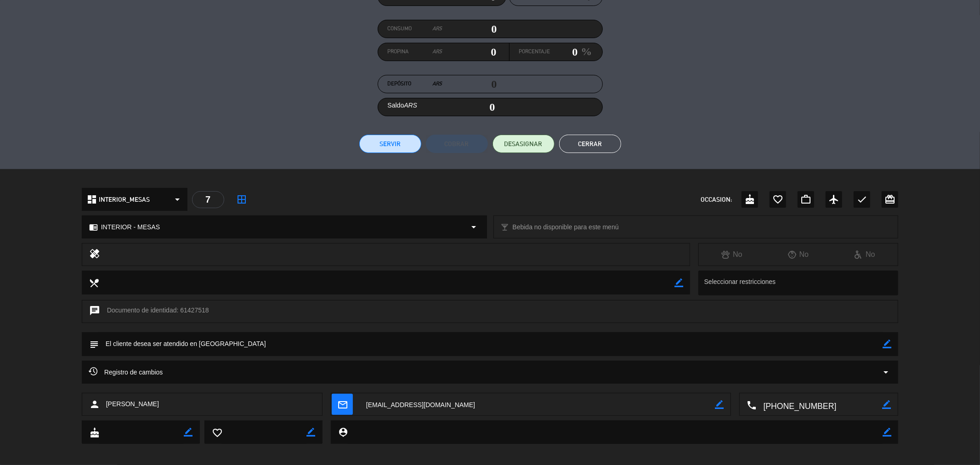 The height and width of the screenshot is (465, 980). Describe the element at coordinates (241, 199) in the screenshot. I see `i: border_all` at that location.